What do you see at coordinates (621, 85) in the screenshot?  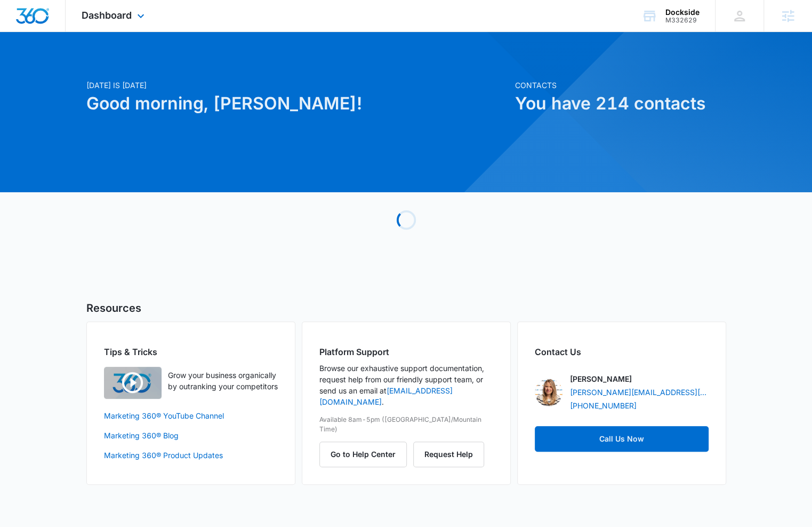 I see `p: Contacts` at bounding box center [621, 85].